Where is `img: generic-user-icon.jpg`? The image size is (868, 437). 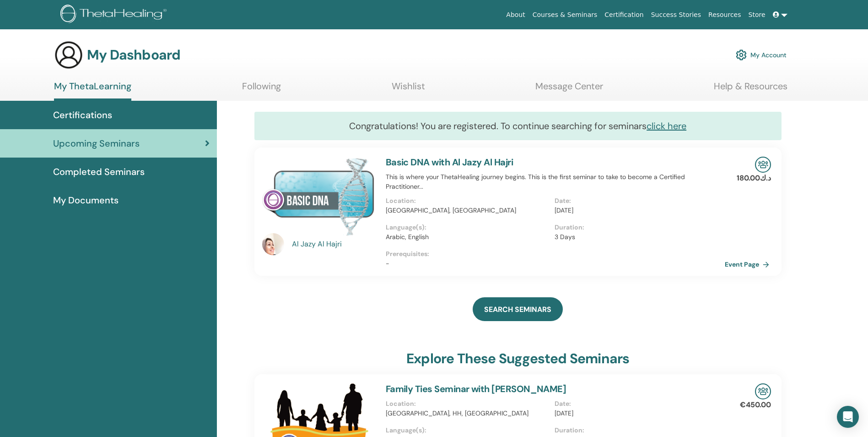 img: generic-user-icon.jpg is located at coordinates (69, 55).